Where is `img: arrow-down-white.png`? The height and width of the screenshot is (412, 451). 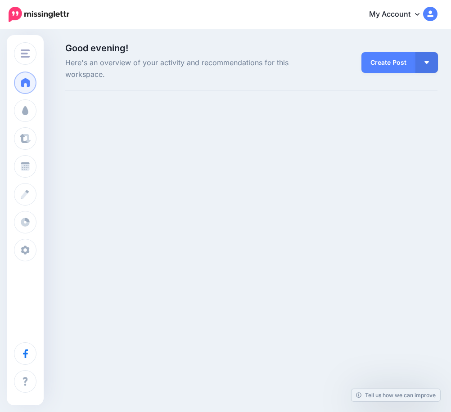
img: arrow-down-white.png is located at coordinates (427, 63).